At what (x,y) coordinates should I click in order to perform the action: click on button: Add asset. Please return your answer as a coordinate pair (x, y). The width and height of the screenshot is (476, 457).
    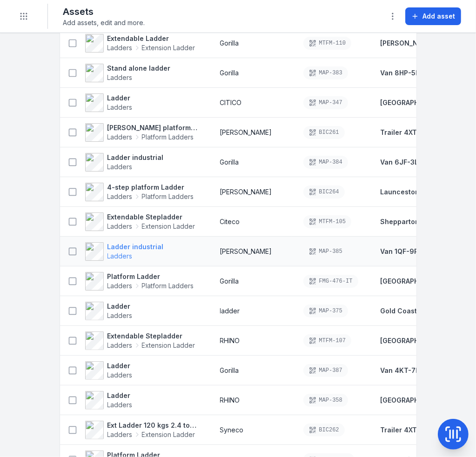
    Looking at the image, I should click on (433, 16).